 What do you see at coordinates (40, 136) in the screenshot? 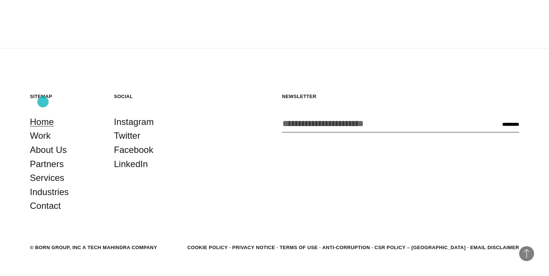
I see `a: Work` at bounding box center [40, 136].